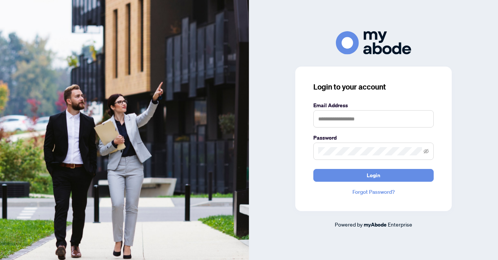  Describe the element at coordinates (374, 175) in the screenshot. I see `button: Login` at that location.